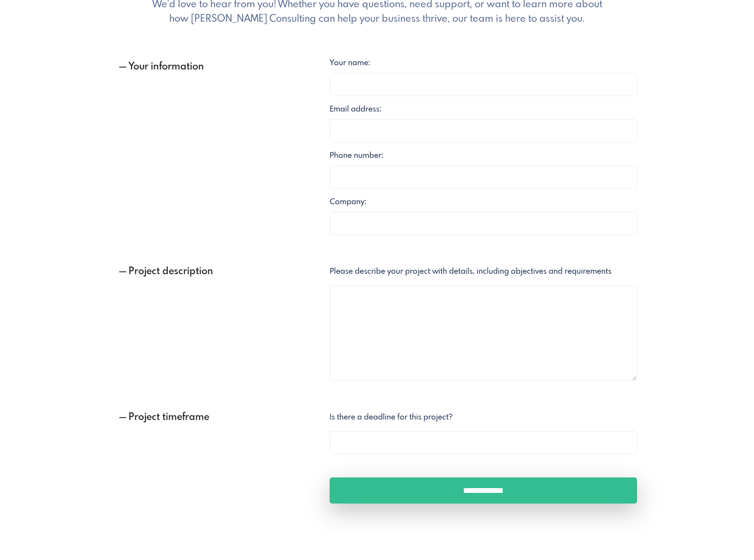 The width and height of the screenshot is (754, 560). I want to click on label: Your name:, so click(350, 63).